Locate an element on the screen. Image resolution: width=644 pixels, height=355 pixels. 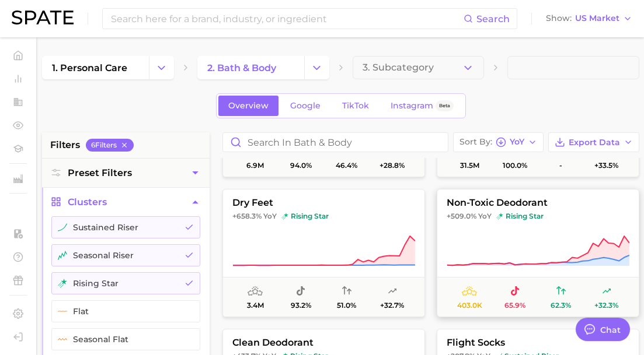
span: +32.7% is located at coordinates (392, 305).